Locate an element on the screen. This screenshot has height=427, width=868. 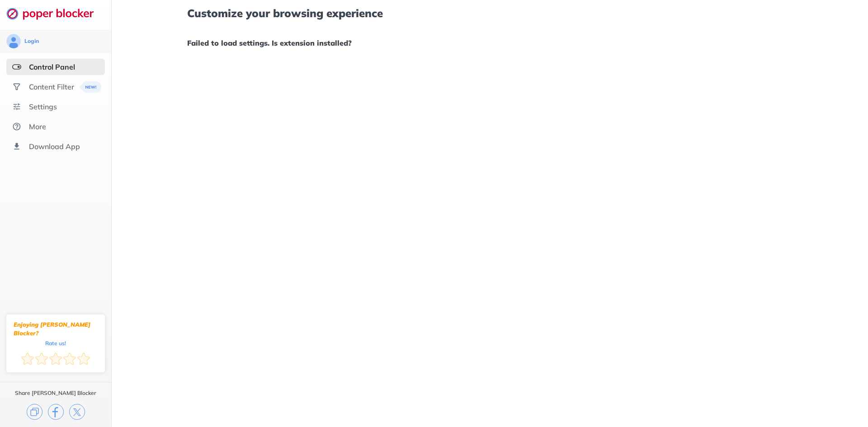
div: Content Filter is located at coordinates (52, 87).